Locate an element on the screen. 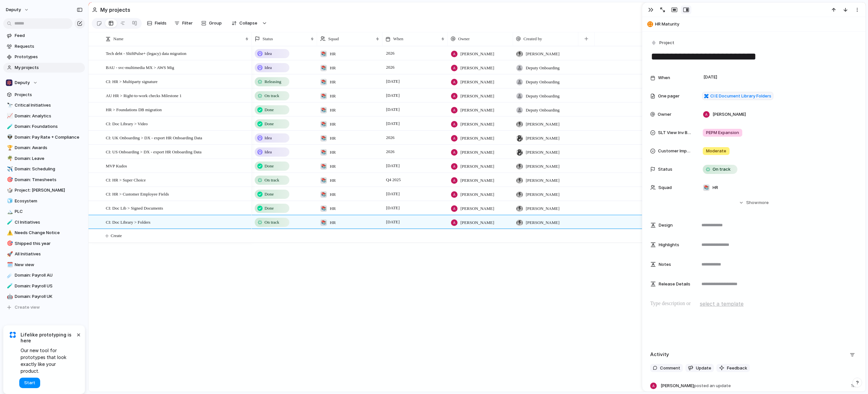 This screenshot has width=868, height=394. div: 🌴Domain: Leave is located at coordinates (44, 159).